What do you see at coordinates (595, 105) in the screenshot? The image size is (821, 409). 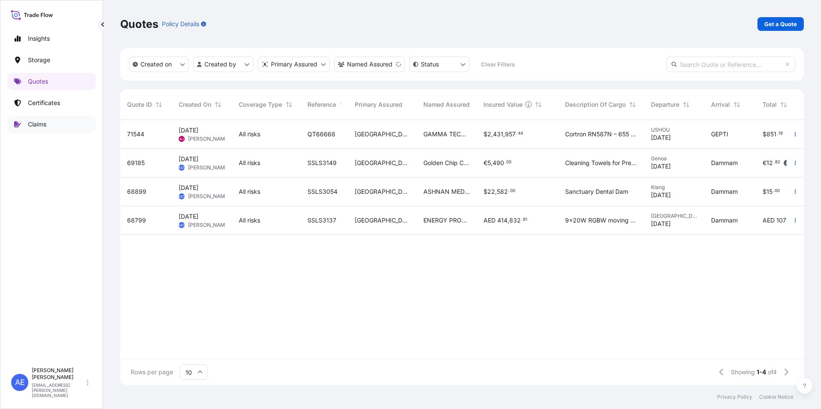 I see `span: Description Of Cargo` at bounding box center [595, 105].